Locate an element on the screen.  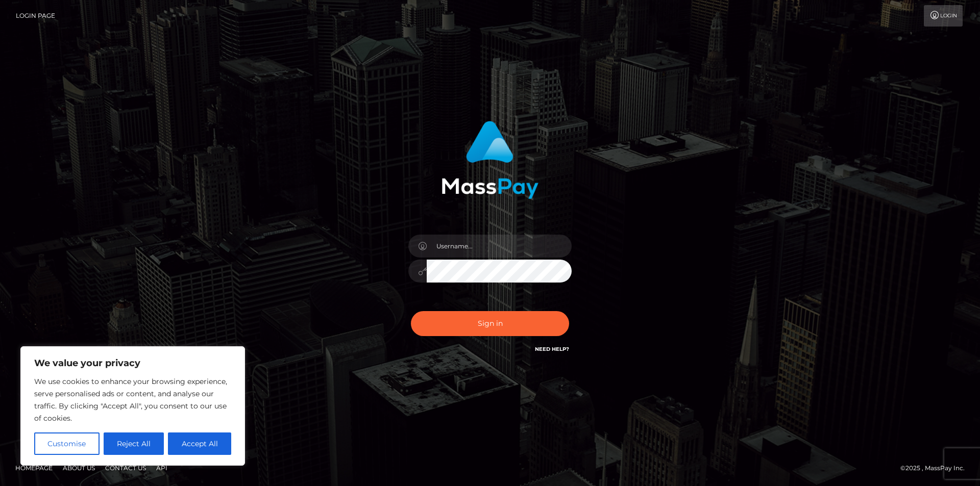
a: Login is located at coordinates (943, 16).